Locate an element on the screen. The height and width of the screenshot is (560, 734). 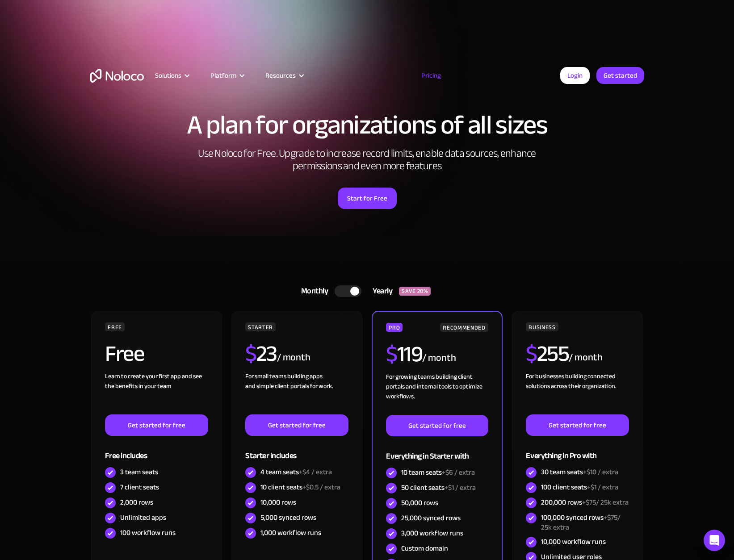
div: Learn to create your first app and see the benefits in your team ‍ is located at coordinates (157, 393).